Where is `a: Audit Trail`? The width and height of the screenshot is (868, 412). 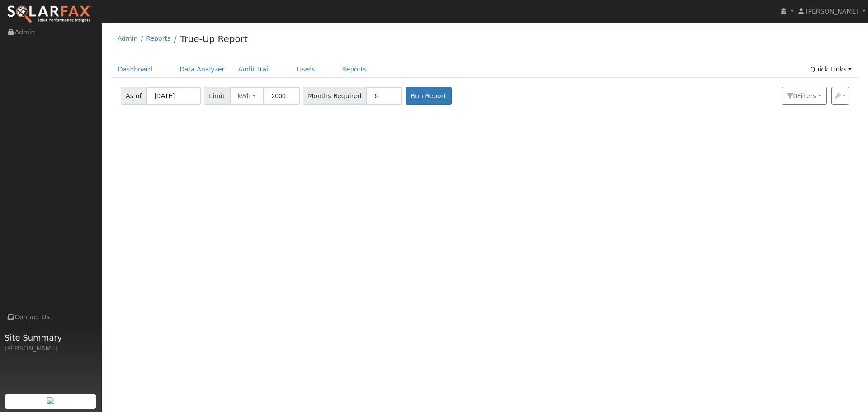
a: Audit Trail is located at coordinates (254, 69).